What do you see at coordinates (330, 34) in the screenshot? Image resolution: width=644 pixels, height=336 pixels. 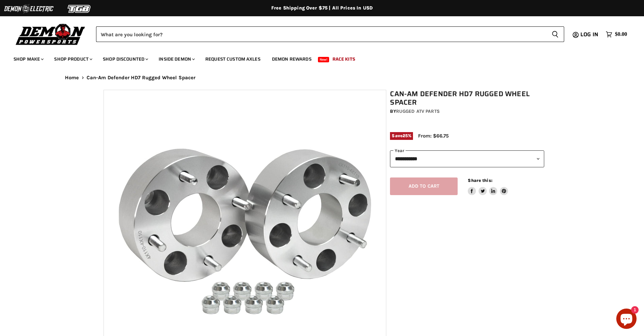 I see `form: Product` at bounding box center [330, 34].